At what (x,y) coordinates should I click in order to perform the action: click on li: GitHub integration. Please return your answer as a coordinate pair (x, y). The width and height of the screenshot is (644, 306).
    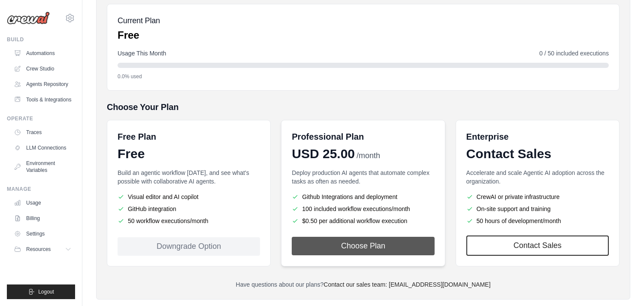
    Looking at the image, I should click on (189, 209).